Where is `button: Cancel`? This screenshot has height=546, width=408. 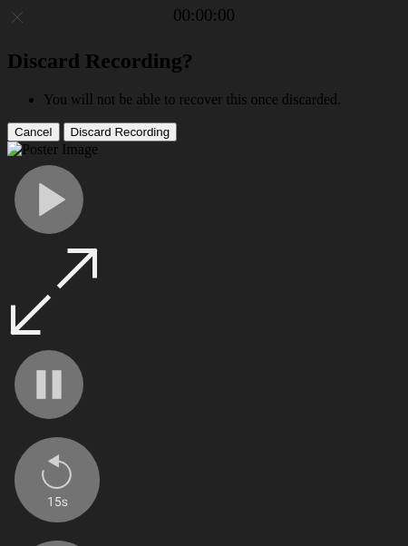
button: Cancel is located at coordinates (34, 132).